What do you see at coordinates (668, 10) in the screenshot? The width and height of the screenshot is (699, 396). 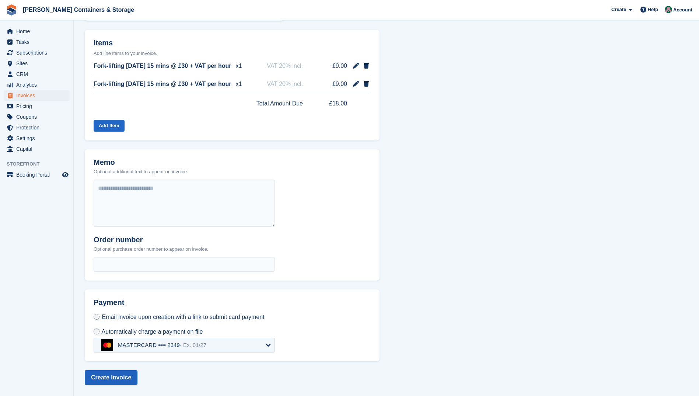 I see `img: Julia Marcham` at bounding box center [668, 10].